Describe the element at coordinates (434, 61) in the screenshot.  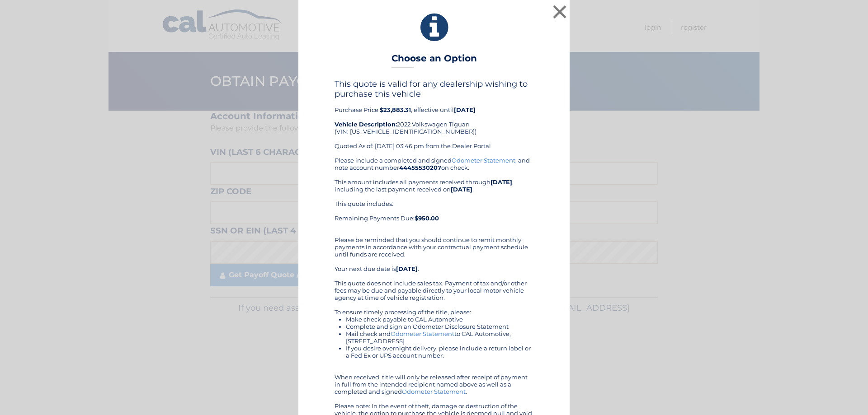
I see `h3: Choose an Option` at that location.